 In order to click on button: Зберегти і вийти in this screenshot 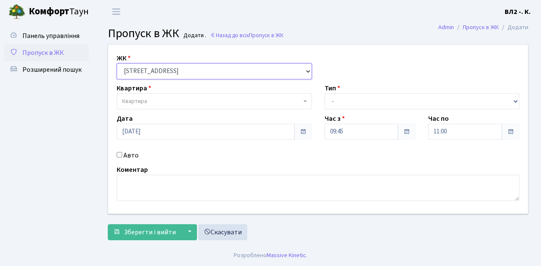, I will do `click(145, 232)`.